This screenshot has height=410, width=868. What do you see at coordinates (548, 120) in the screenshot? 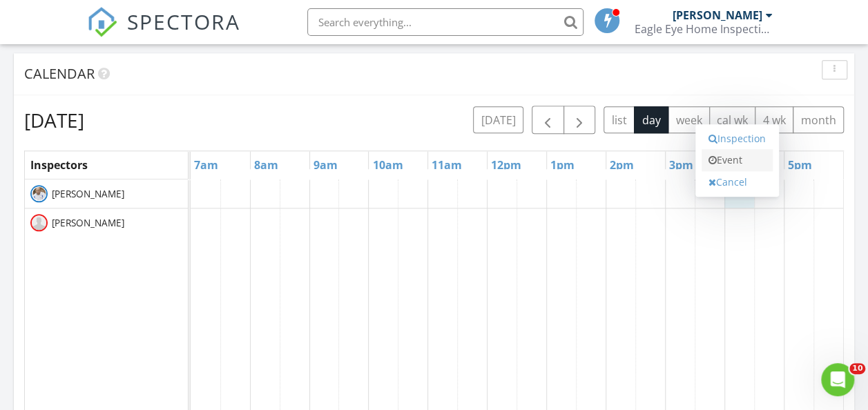
I see `button: Previous day` at bounding box center [548, 120].